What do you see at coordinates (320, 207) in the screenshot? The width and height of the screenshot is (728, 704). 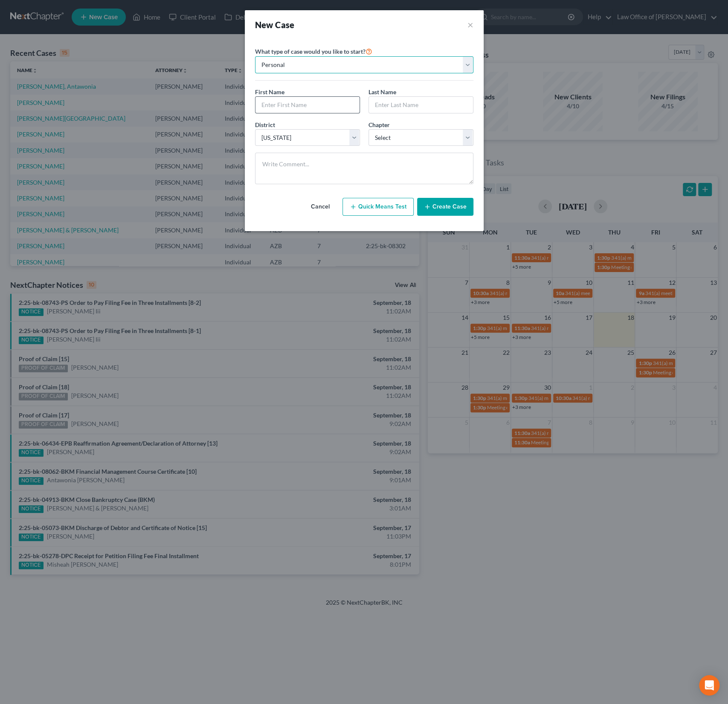 I see `button: Cancel` at bounding box center [320, 207].